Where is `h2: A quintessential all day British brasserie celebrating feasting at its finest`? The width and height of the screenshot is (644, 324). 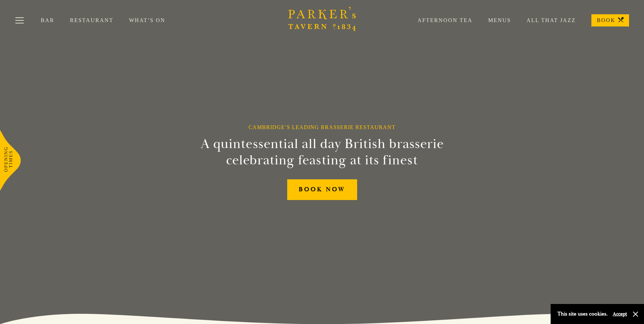 h2: A quintessential all day British brasserie celebrating feasting at its finest is located at coordinates (322, 152).